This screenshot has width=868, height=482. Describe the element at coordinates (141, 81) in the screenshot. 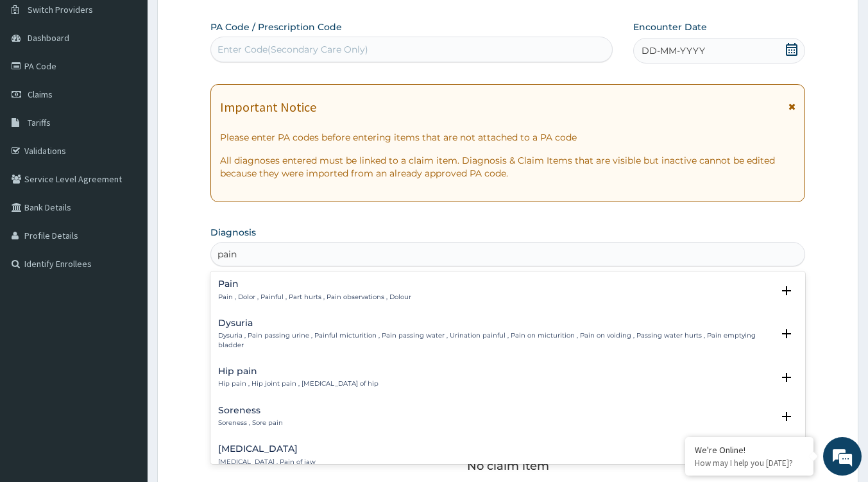

I see `div: Chat with us now` at that location.